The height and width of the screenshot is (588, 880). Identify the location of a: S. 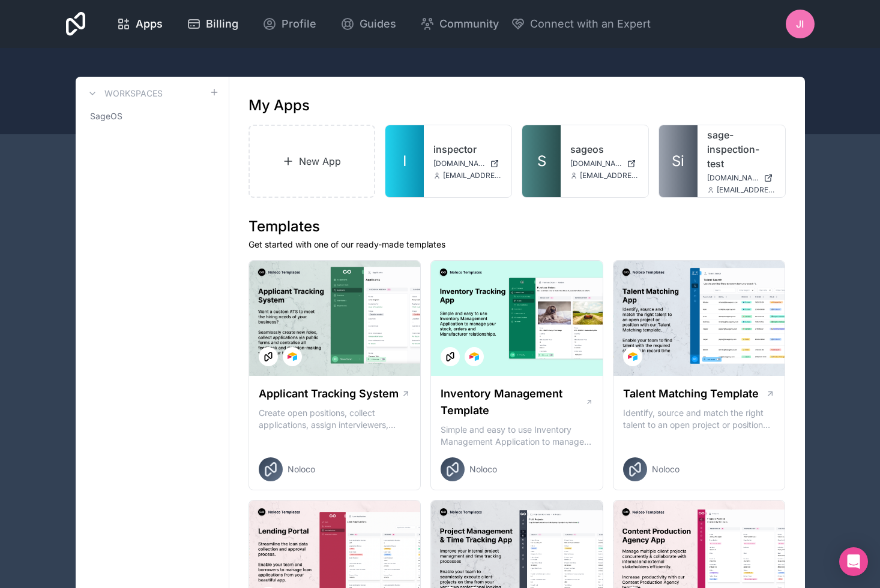
(542, 162).